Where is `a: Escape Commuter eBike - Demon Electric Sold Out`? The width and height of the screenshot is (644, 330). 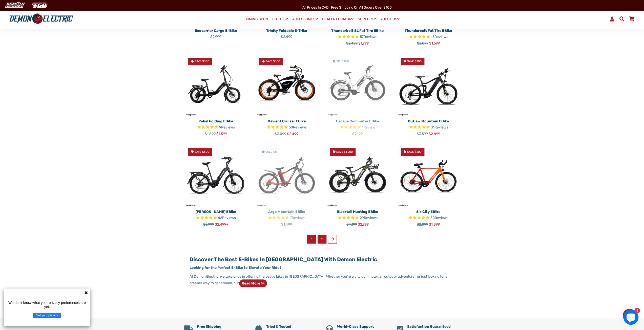
a: Escape Commuter eBike - Demon Electric Sold Out is located at coordinates (358, 85).